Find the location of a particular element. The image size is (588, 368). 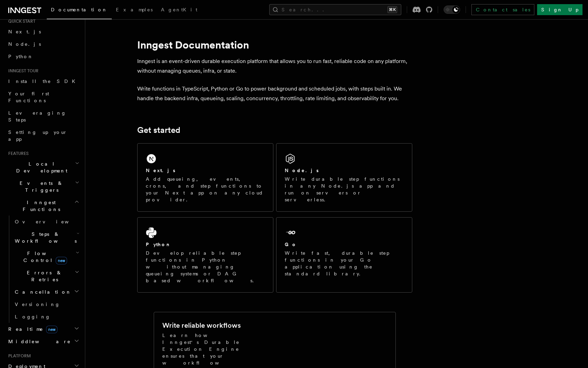

button: Local Development is located at coordinates (43, 167).